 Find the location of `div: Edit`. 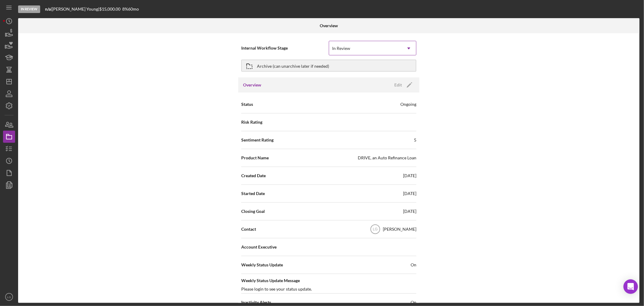

div: Edit is located at coordinates (398, 85).